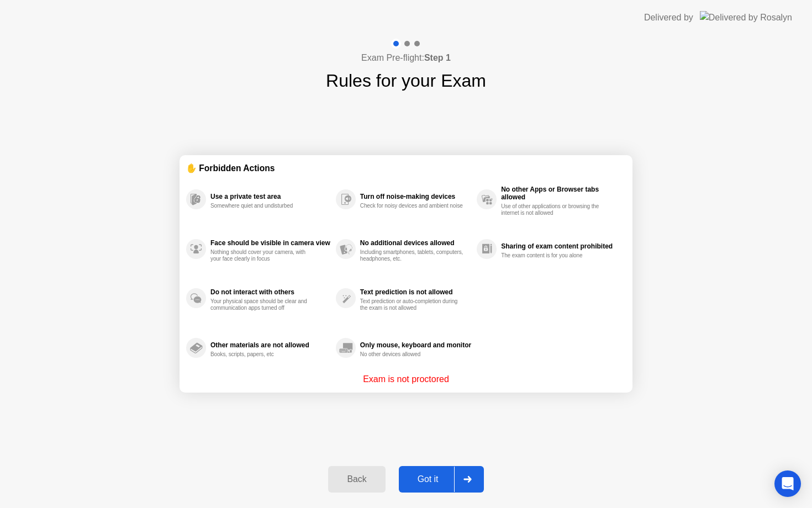  Describe the element at coordinates (263, 206) in the screenshot. I see `div: Somewhere quiet and undisturbed` at that location.